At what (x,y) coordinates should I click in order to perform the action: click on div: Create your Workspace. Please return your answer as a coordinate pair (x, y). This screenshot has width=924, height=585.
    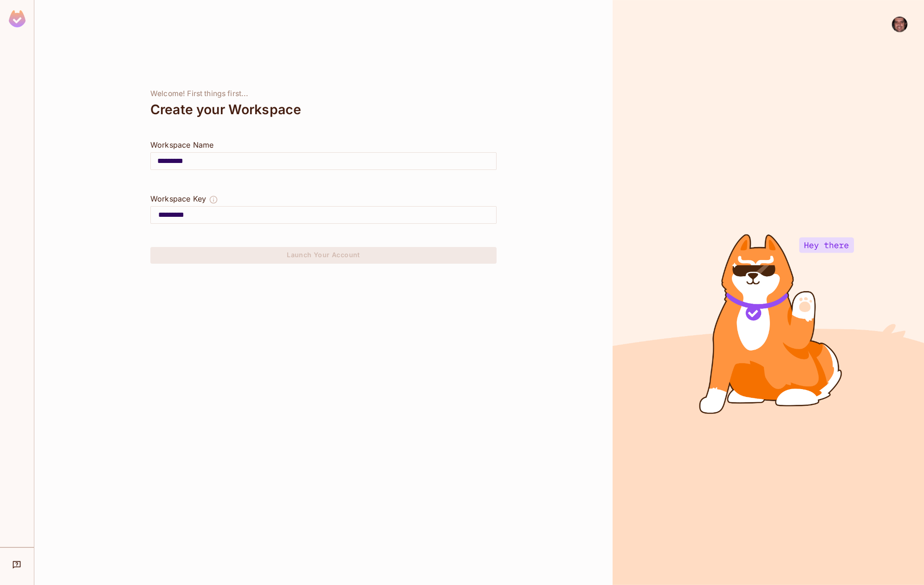
    Looking at the image, I should click on (324, 110).